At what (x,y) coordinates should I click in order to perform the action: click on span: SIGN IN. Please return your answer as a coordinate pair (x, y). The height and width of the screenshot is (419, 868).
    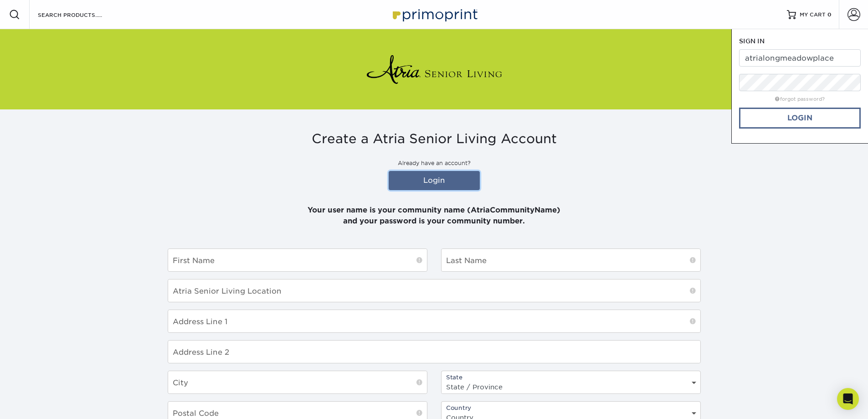
    Looking at the image, I should click on (751, 41).